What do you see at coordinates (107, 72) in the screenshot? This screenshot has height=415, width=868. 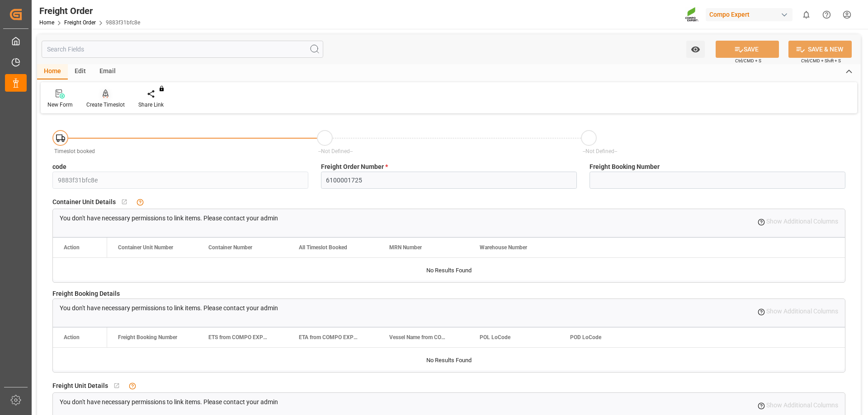 I see `div: Email` at bounding box center [107, 72].